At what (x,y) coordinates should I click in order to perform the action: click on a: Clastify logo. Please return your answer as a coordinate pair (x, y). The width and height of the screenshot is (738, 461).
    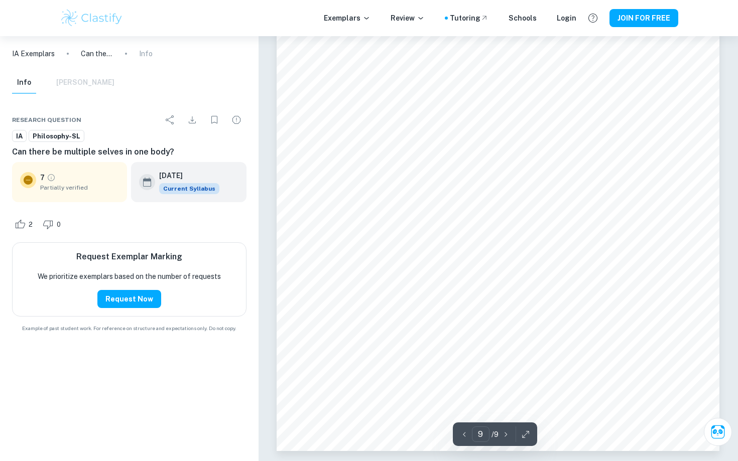
    Looking at the image, I should click on (91, 18).